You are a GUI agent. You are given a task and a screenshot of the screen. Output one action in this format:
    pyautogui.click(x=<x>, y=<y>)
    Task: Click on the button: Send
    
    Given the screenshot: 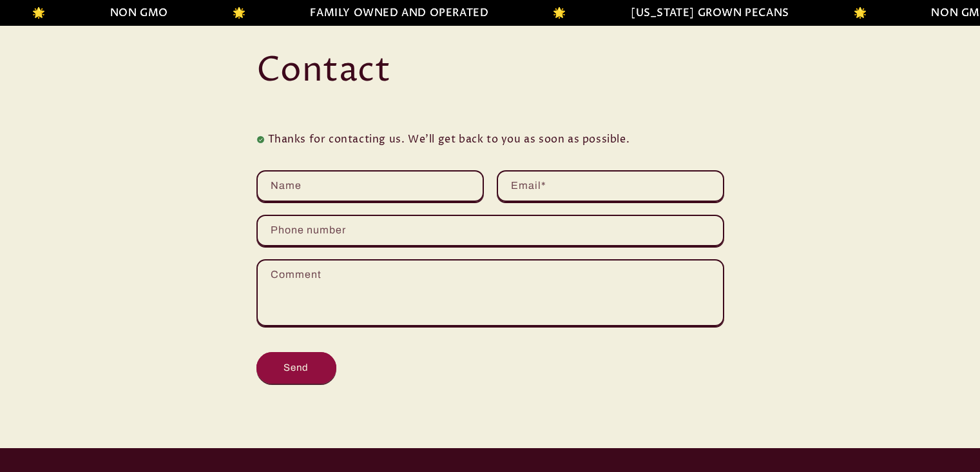 What is the action you would take?
    pyautogui.click(x=296, y=368)
    